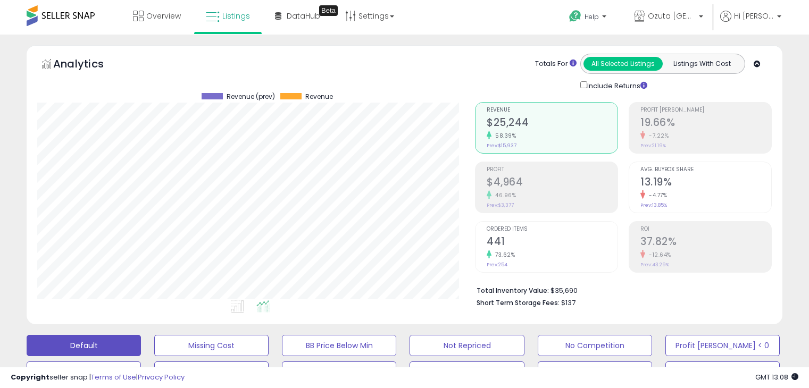 This screenshot has width=809, height=388. What do you see at coordinates (163, 16) in the screenshot?
I see `span: Overview` at bounding box center [163, 16].